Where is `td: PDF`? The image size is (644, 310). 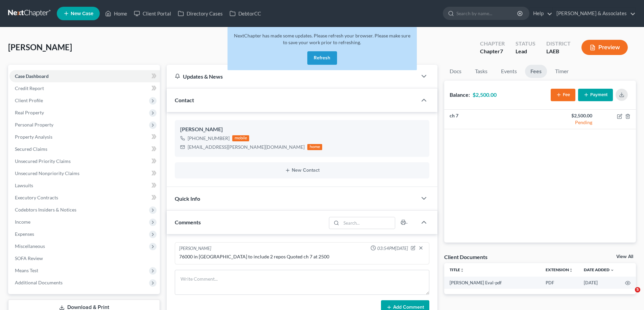
td: PDF is located at coordinates (559, 283).